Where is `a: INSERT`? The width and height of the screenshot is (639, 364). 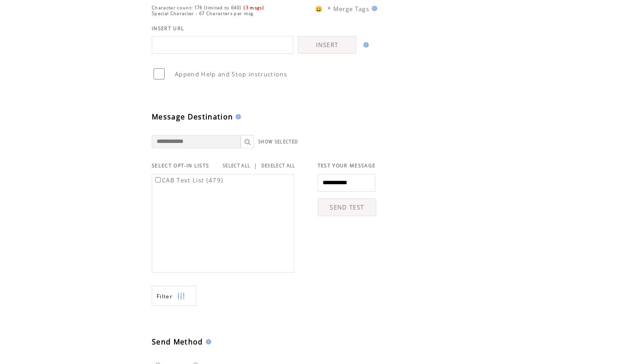
a: INSERT is located at coordinates (327, 45).